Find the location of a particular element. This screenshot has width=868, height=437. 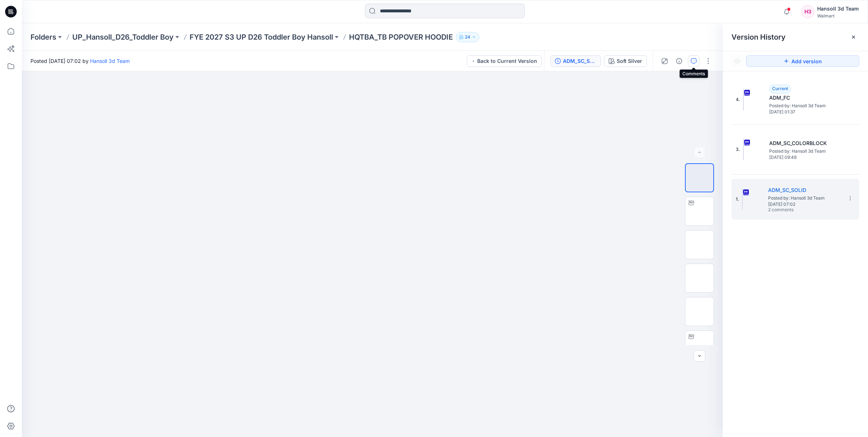

p: FYE 2027 S3 UP D26 Toddler Boy Hansoll is located at coordinates (261, 37).